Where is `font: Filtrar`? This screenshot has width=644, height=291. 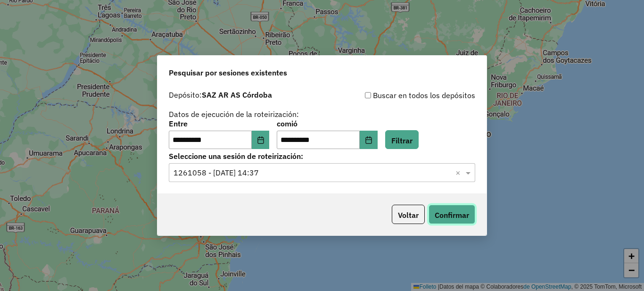
font: Filtrar is located at coordinates (401, 140).